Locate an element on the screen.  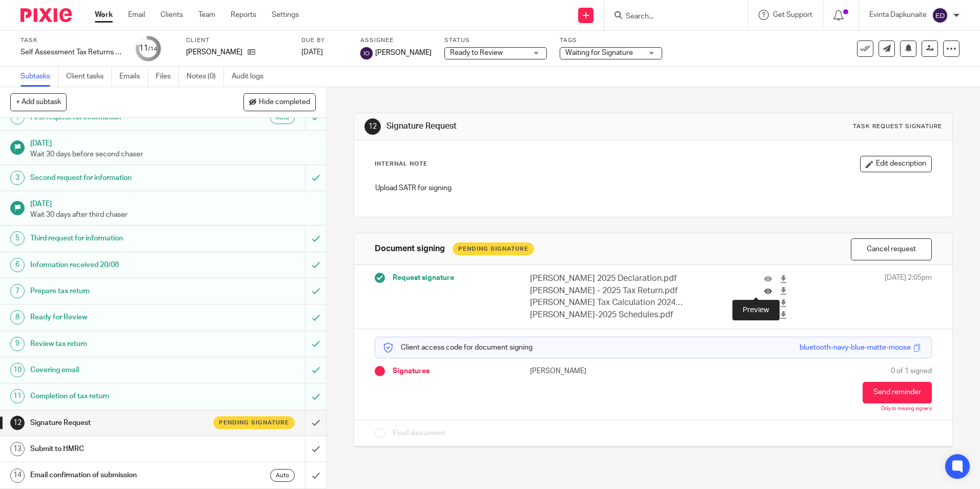
h1: Document signing is located at coordinates (410, 248).